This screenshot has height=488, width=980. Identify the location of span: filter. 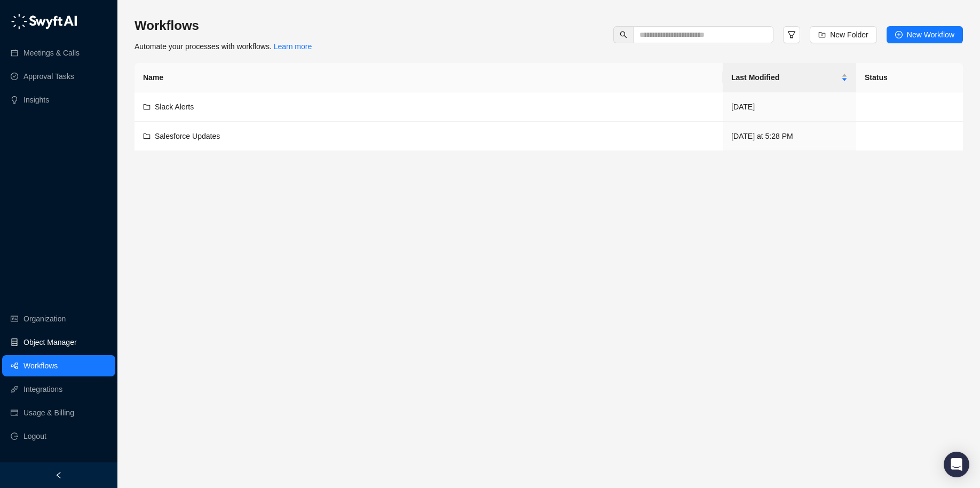
(791, 35).